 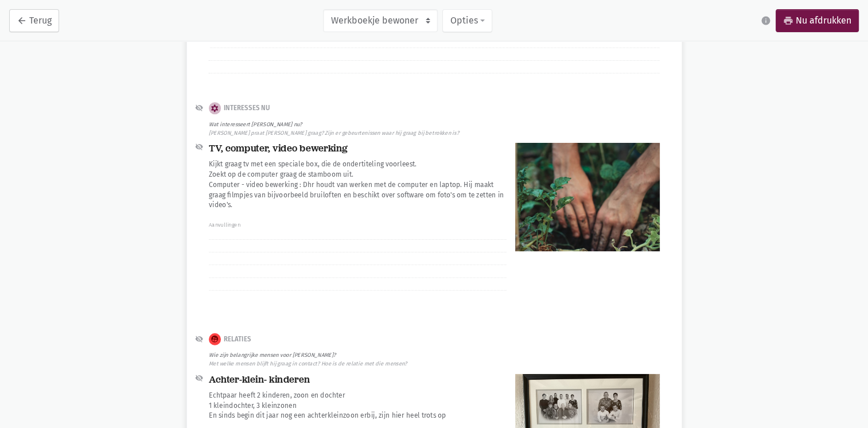 I want to click on i: info, so click(x=766, y=21).